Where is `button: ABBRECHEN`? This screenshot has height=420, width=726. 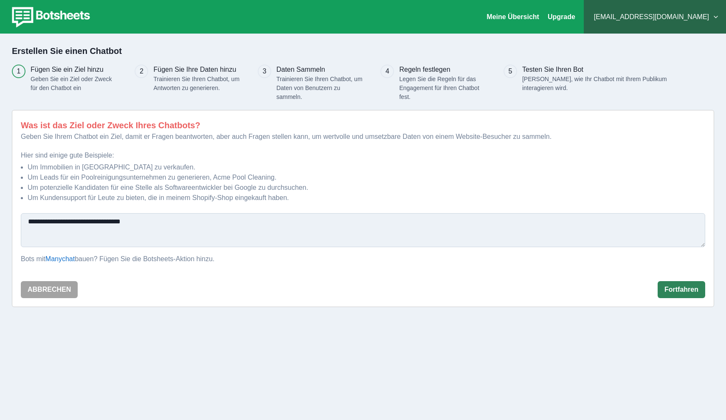 button: ABBRECHEN is located at coordinates (49, 290).